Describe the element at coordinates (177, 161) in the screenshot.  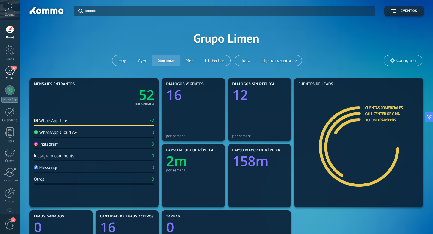
I see `text: 2m` at that location.